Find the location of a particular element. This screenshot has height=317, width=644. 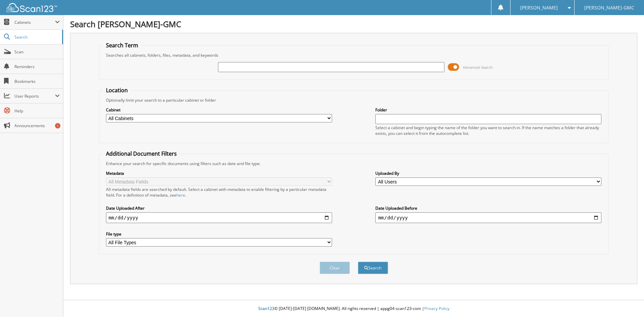

span: Announcements is located at coordinates (37, 126).